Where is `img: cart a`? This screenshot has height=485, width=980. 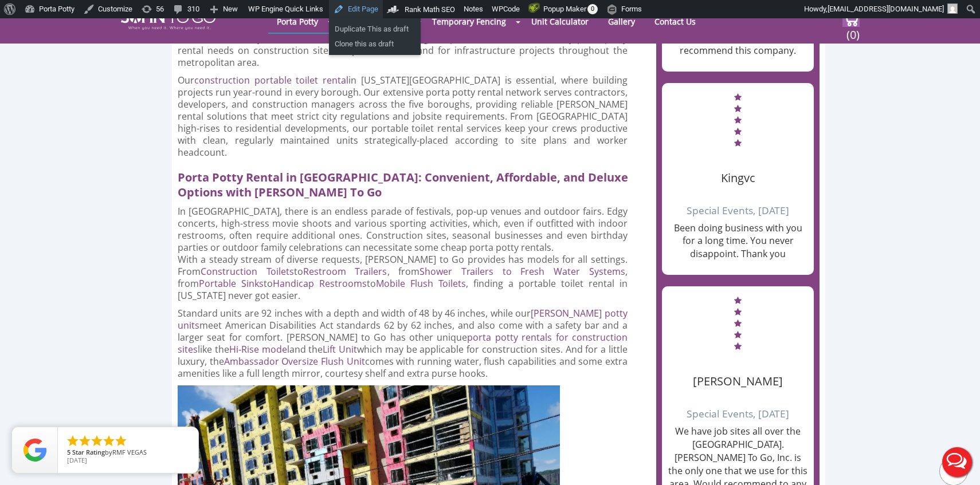
img: cart a is located at coordinates (851, 19).